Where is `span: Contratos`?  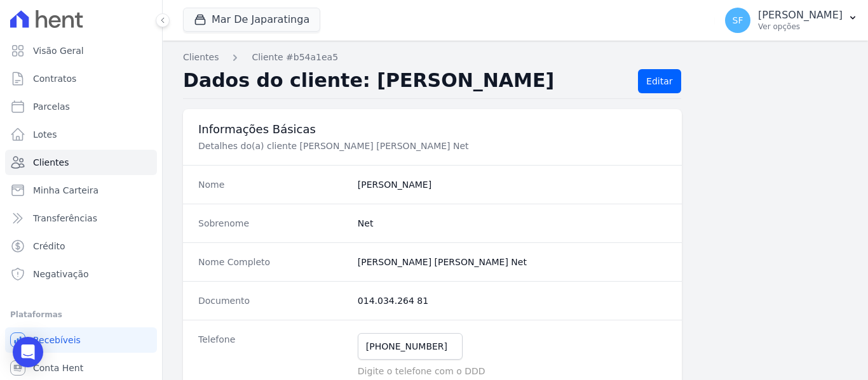 span: Contratos is located at coordinates (55, 79).